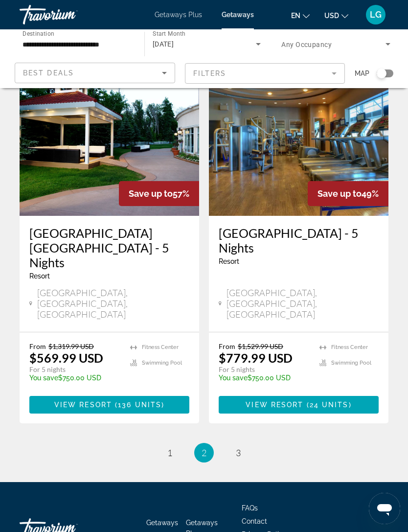  I want to click on span: 2, so click(204, 453).